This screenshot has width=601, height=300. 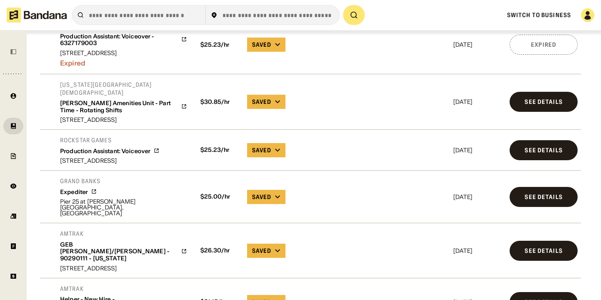 What do you see at coordinates (539, 15) in the screenshot?
I see `a: Switch to Business` at bounding box center [539, 15].